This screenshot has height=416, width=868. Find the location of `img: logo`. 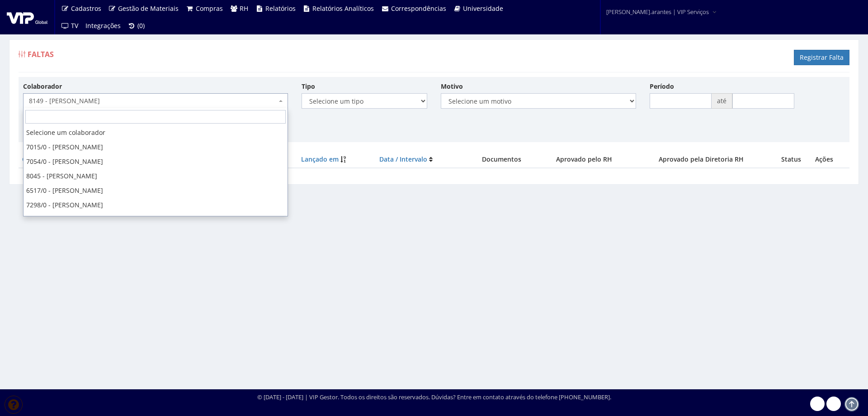

img: logo is located at coordinates (27, 17).